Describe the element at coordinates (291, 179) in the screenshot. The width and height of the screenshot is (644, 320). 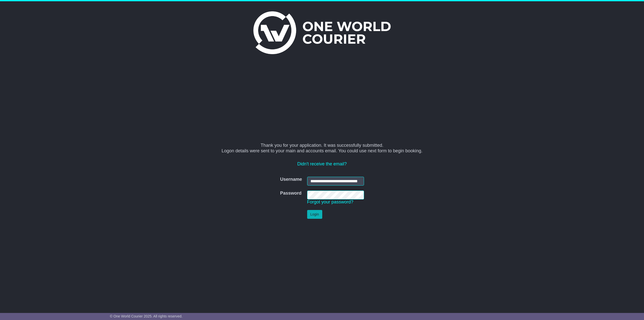
I see `label: Username` at that location.